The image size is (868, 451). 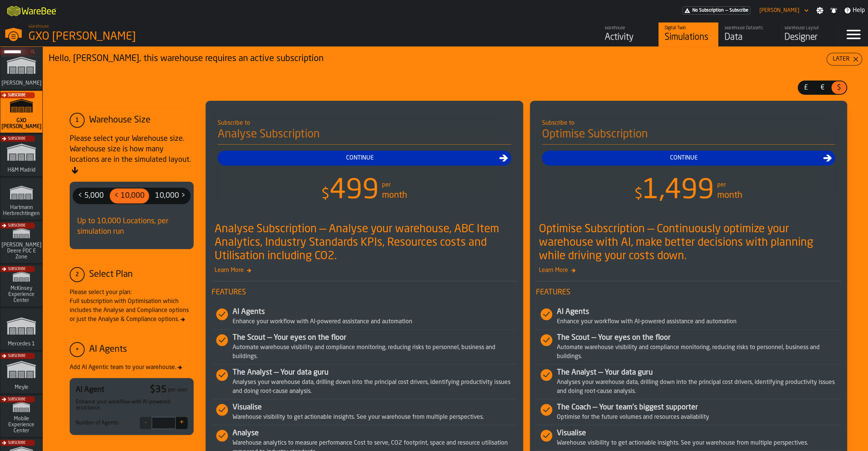 What do you see at coordinates (91, 196) in the screenshot?
I see `label: button-switch-multi-< 5,000` at bounding box center [91, 196].